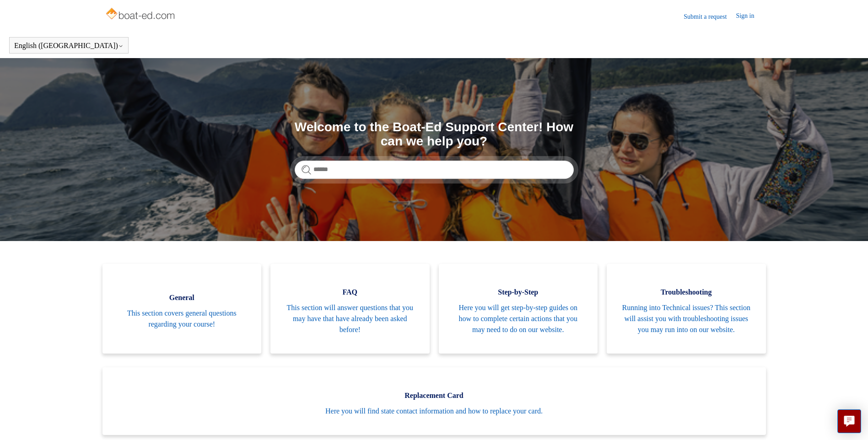 This screenshot has height=440, width=868. I want to click on span: Replacement Card, so click(434, 396).